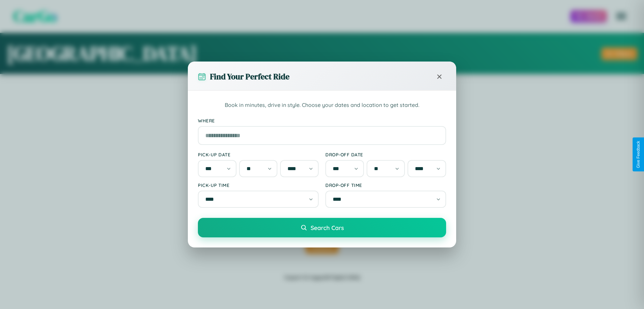 The image size is (644, 309). I want to click on label: Pick-up Time, so click(258, 185).